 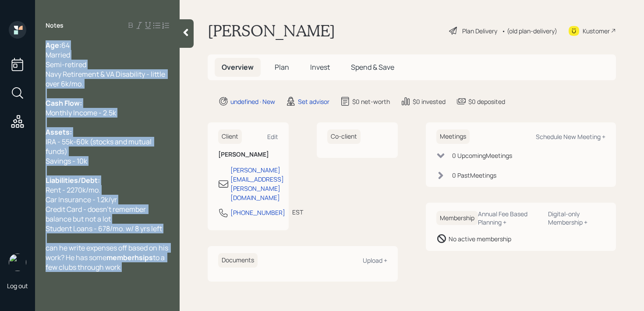 What do you see at coordinates (53, 45) in the screenshot?
I see `span: Age:` at bounding box center [53, 45].